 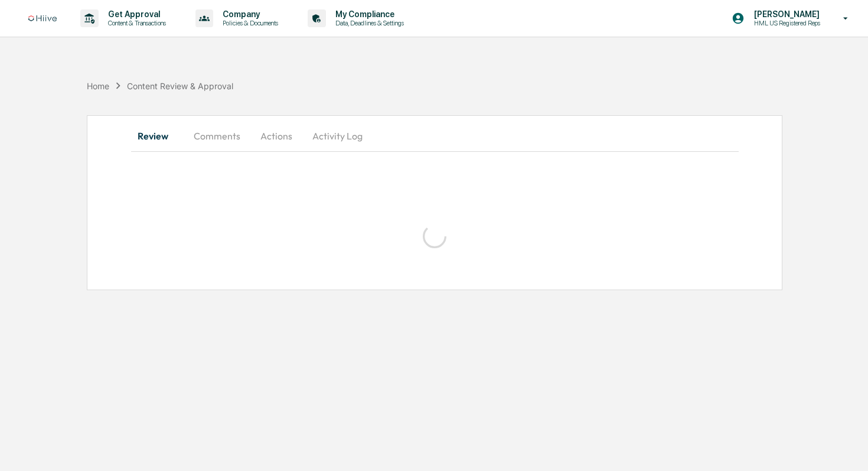 What do you see at coordinates (217, 136) in the screenshot?
I see `button: Comments` at bounding box center [217, 136].